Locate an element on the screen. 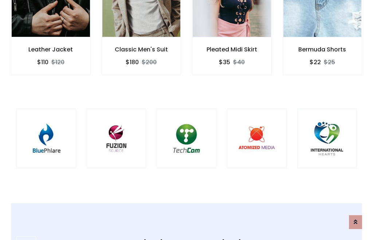 This screenshot has width=373, height=240. h6: $180 is located at coordinates (132, 62).